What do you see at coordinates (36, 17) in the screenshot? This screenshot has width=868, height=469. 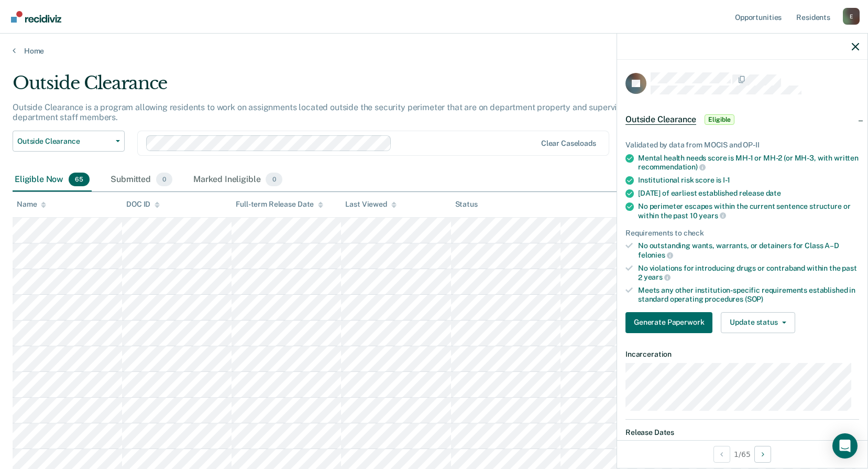 I see `img: Recidiviz` at bounding box center [36, 17].